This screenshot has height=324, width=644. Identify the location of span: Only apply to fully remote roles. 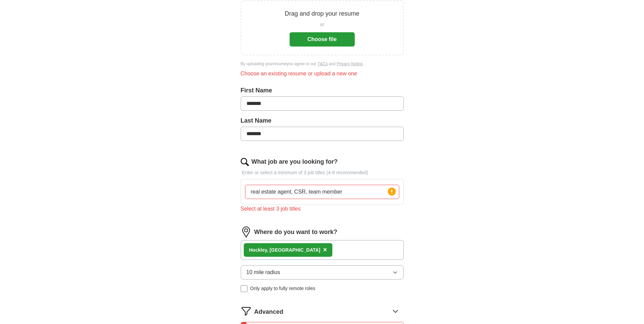
(283, 288).